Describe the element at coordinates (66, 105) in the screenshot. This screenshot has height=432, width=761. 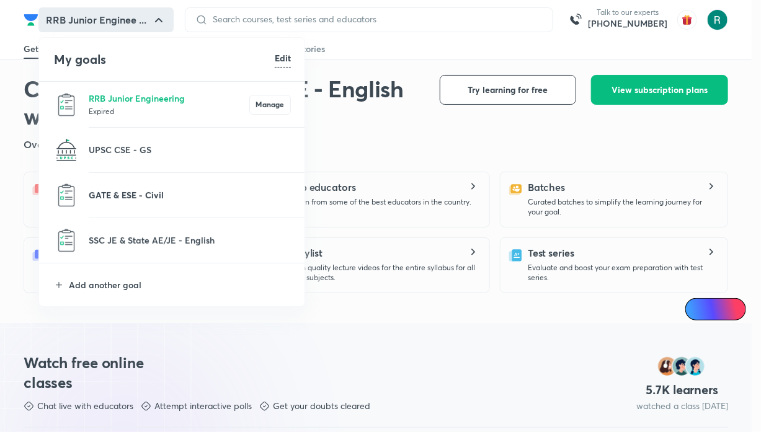
I see `img: RRB Junior Engineering` at that location.